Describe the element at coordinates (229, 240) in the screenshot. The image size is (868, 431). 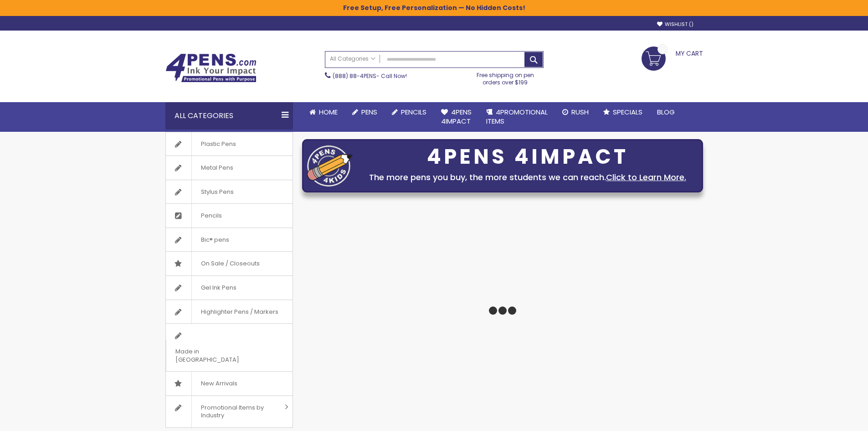
I see `a: Bic® pens` at that location.